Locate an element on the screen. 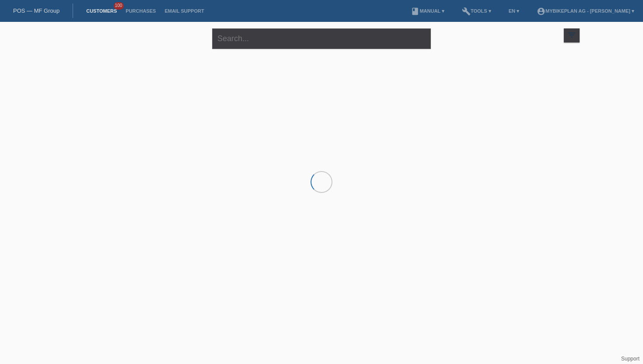 This screenshot has height=364, width=643. i: filter_list is located at coordinates (572, 35).